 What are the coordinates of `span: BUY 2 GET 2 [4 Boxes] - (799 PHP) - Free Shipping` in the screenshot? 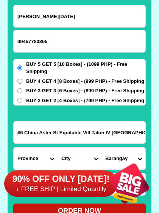 It's located at (85, 100).